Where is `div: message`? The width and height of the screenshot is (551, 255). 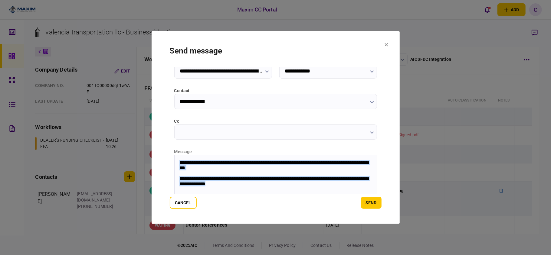
div: message is located at coordinates (276, 152).